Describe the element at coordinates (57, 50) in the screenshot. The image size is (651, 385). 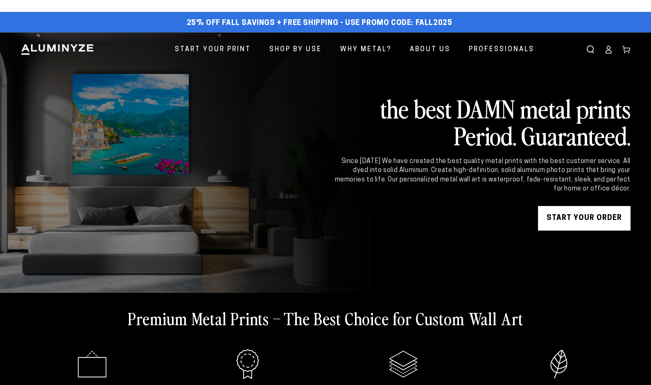
I see `img: Aluminyze` at that location.